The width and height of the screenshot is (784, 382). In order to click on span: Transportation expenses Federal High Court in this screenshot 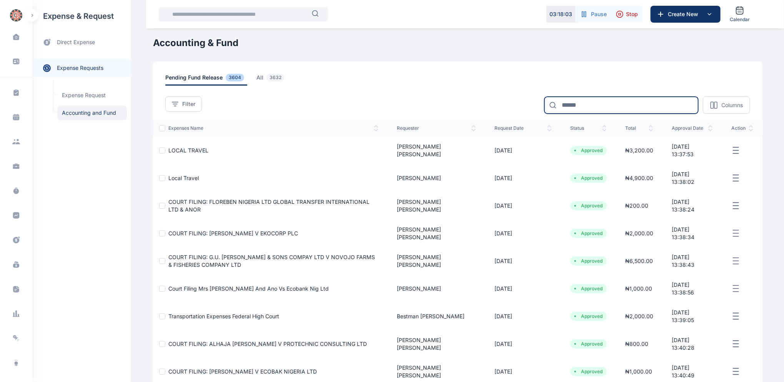, I will do `click(224, 316)`.